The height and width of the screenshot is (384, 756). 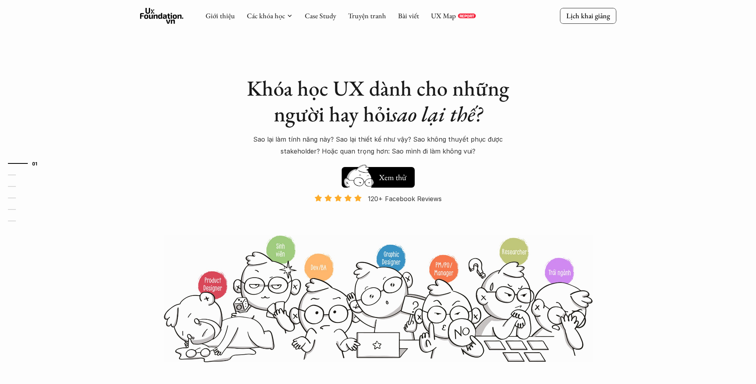 I want to click on a: 01, so click(x=27, y=163).